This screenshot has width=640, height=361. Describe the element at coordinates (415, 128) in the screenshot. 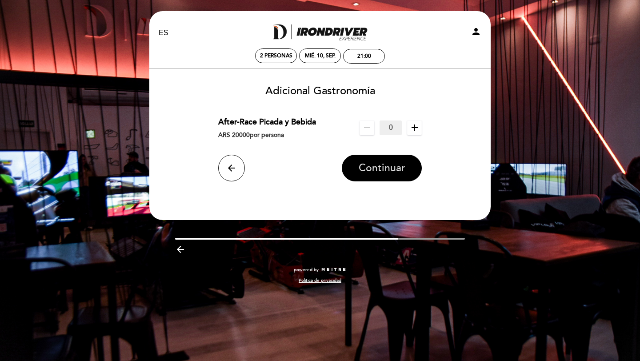

I see `i: add` at that location.